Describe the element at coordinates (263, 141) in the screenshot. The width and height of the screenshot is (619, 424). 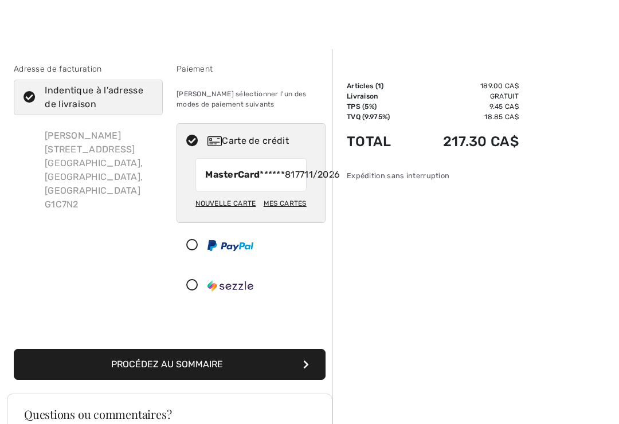
I see `div: Carte de crédit` at that location.